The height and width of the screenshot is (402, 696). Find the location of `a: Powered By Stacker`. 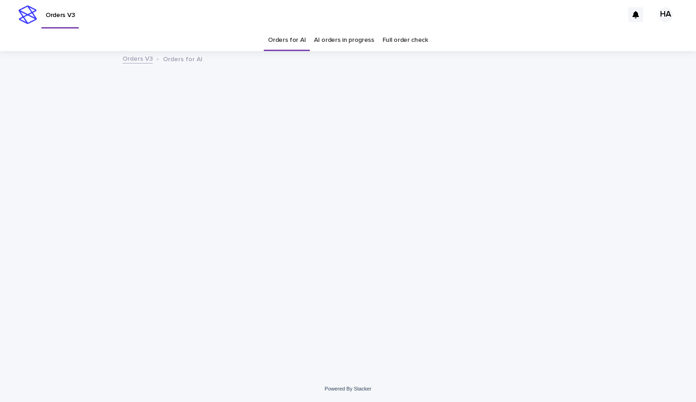

a: Powered By Stacker is located at coordinates (347, 389).